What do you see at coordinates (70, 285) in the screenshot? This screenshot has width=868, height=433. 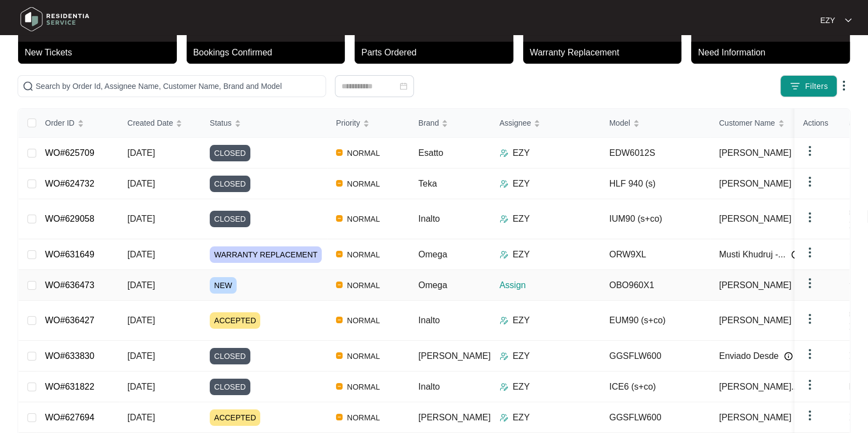 I see `a: WO#636473` at bounding box center [70, 285].